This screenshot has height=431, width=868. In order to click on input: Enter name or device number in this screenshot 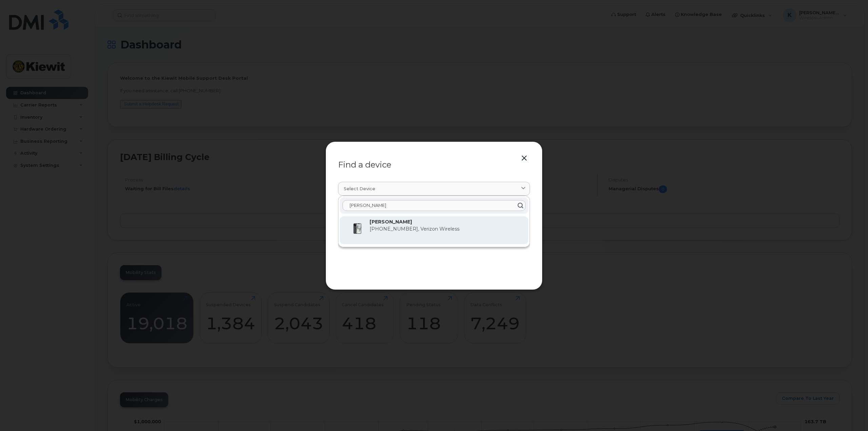, I will do `click(434, 206)`.